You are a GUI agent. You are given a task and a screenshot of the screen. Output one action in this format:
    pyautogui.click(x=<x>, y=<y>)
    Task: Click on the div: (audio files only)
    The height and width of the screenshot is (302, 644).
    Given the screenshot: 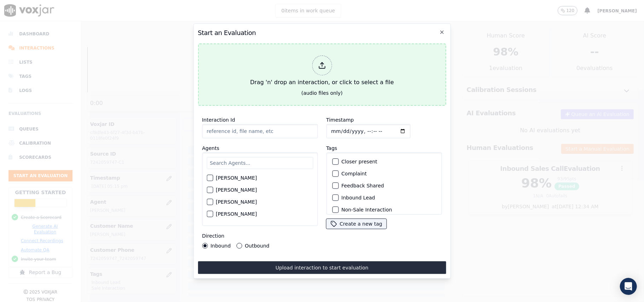 What is the action you would take?
    pyautogui.click(x=322, y=93)
    